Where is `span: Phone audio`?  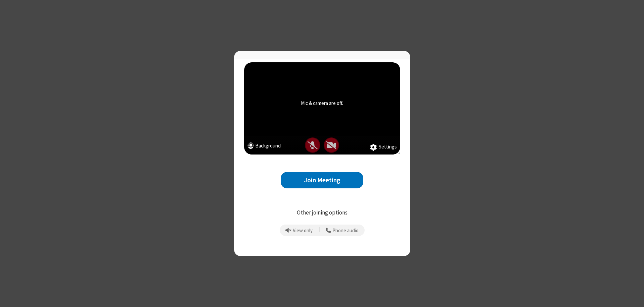
span: Phone audio is located at coordinates (346, 231).